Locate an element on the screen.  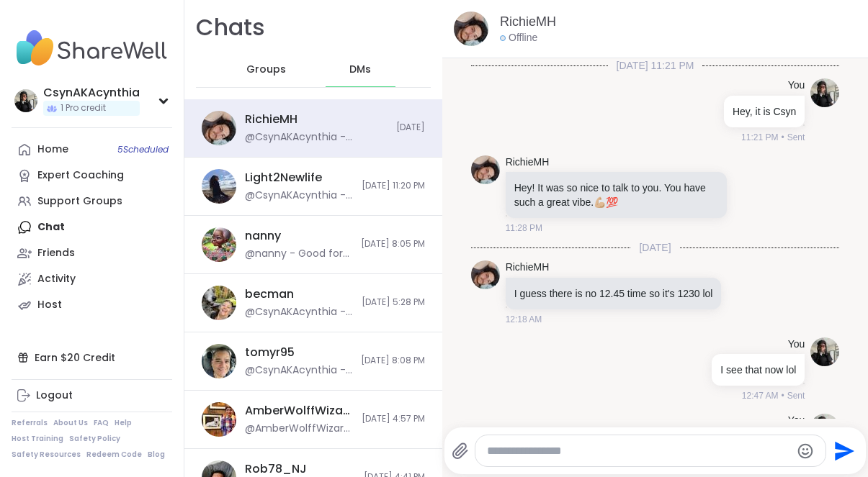
div: tomyr95 is located at coordinates (269, 353).